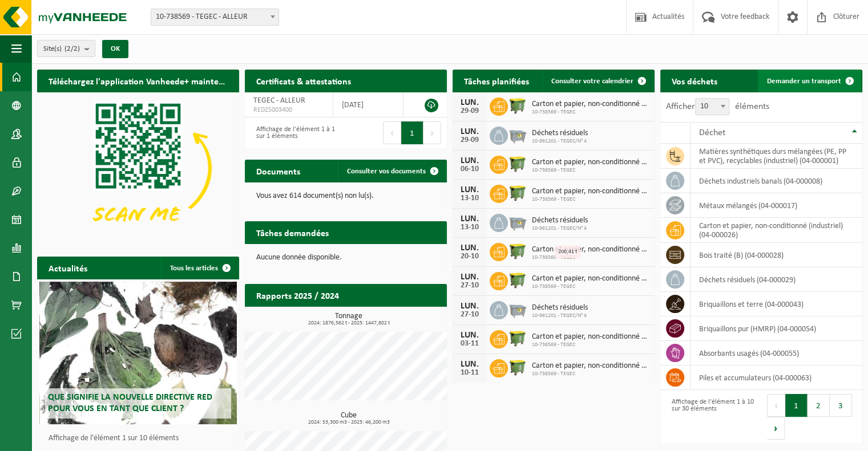 The image size is (868, 451). Describe the element at coordinates (598, 81) in the screenshot. I see `a: Consulter votre calendrier` at that location.